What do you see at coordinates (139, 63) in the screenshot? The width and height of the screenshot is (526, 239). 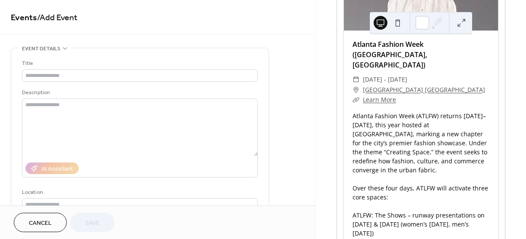 I see `div: Title` at bounding box center [139, 63].